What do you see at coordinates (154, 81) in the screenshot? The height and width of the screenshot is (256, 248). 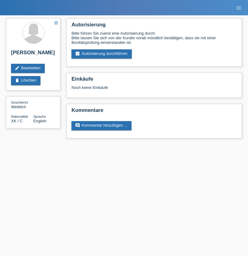 I see `h2: Einkäufe` at bounding box center [154, 81].